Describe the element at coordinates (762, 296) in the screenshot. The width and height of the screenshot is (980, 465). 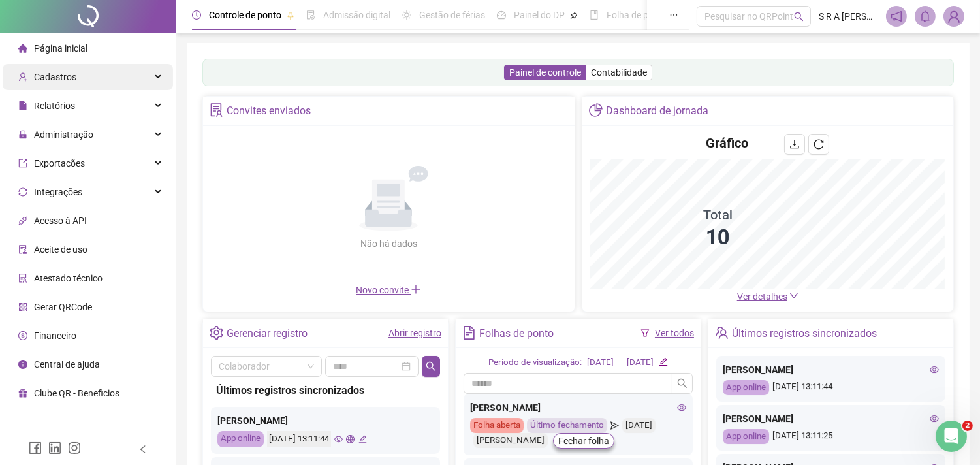
I see `span: Ver detalhes` at that location.